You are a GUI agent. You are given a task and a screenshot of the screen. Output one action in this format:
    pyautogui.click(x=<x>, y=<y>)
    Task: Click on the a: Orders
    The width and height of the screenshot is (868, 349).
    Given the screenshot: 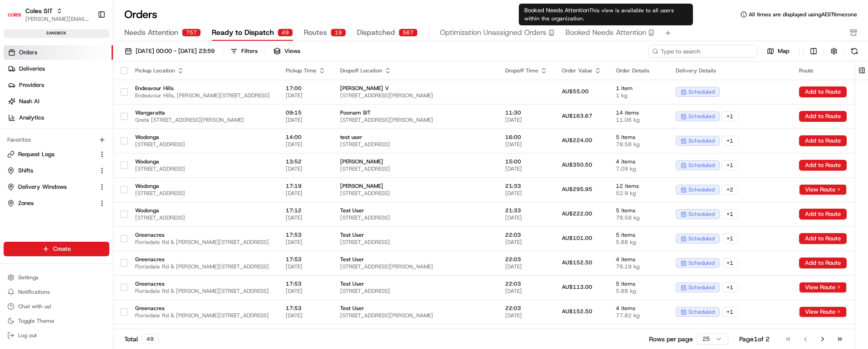 What is the action you would take?
    pyautogui.click(x=58, y=52)
    